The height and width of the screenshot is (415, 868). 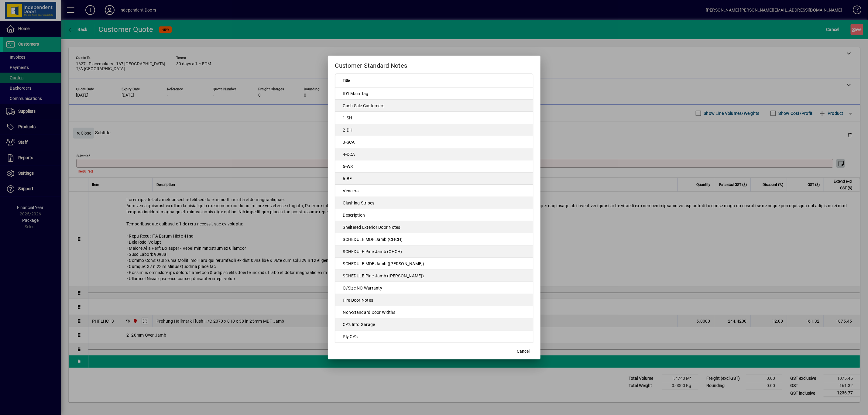 I want to click on td: O/Size NO Warranty, so click(x=434, y=288).